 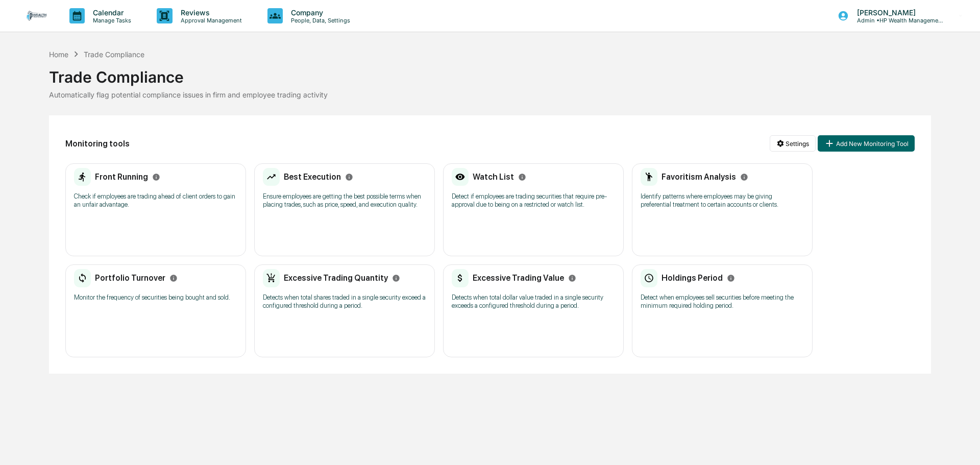 I want to click on p: Manage Tasks, so click(x=110, y=20).